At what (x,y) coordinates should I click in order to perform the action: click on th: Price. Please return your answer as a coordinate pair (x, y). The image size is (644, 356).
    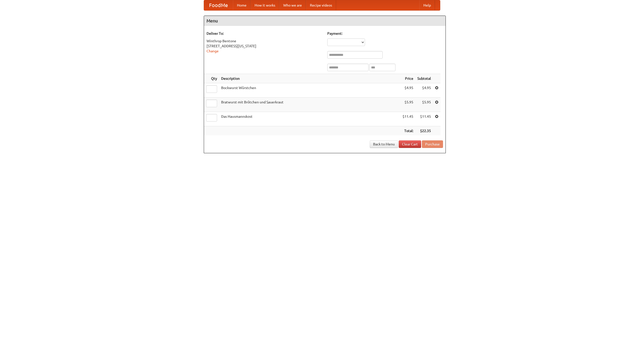
    Looking at the image, I should click on (408, 78).